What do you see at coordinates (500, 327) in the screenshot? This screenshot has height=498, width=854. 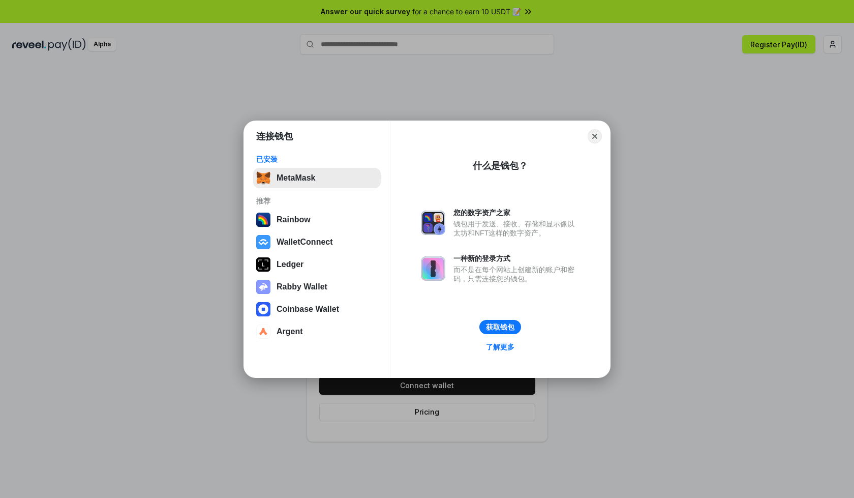 I see `button: 获取钱包` at bounding box center [500, 327].